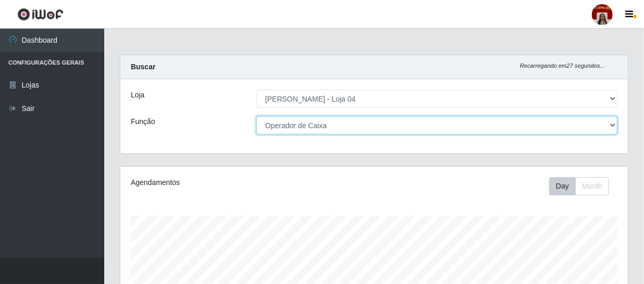  What do you see at coordinates (562, 186) in the screenshot?
I see `button: Day` at bounding box center [562, 186].